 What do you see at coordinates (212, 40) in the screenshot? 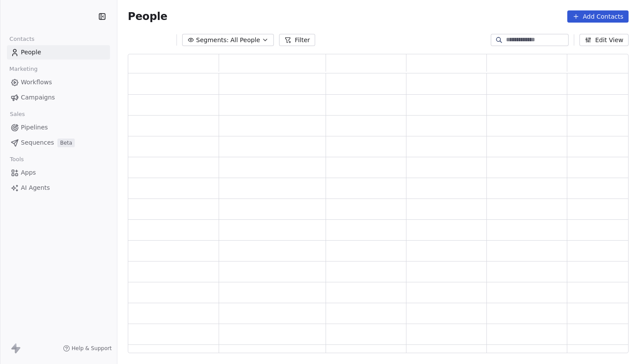
I see `span: Segments:` at bounding box center [212, 40].